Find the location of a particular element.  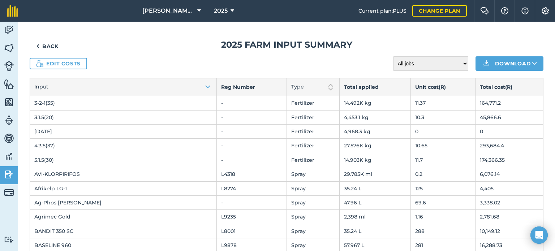

th: Reg Number is located at coordinates (252, 87).